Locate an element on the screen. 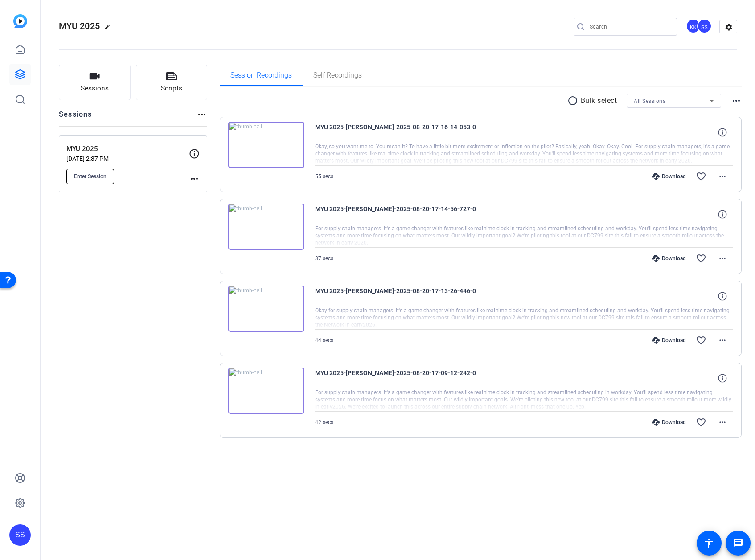 The image size is (755, 560). h2: Sessions is located at coordinates (76, 118).